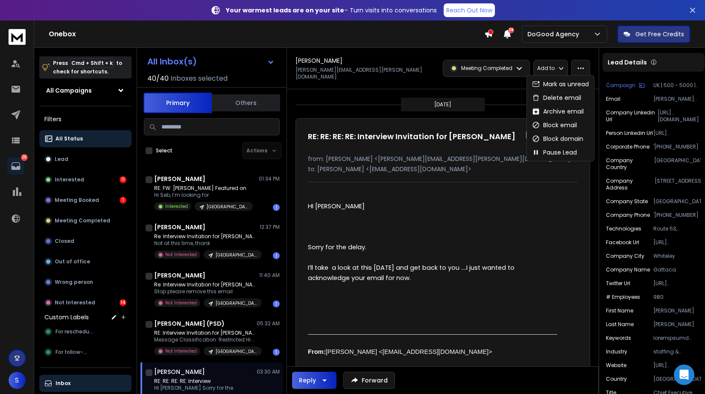  What do you see at coordinates (629, 164) in the screenshot?
I see `p: Company Country` at bounding box center [629, 164].